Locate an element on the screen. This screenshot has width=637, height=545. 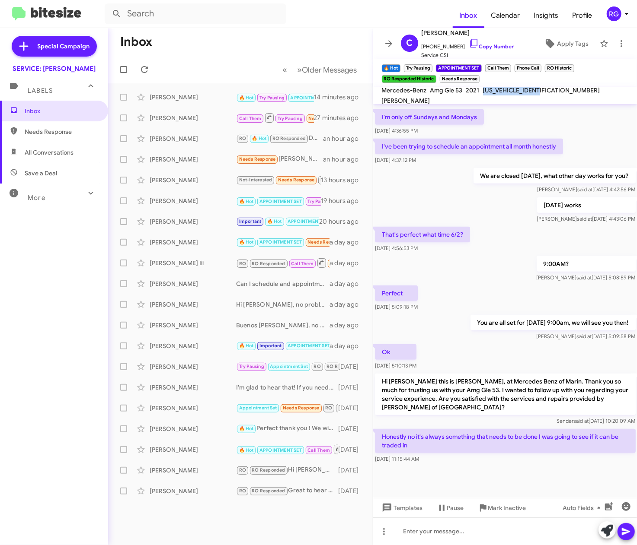
span: Amg Gle 53 is located at coordinates (446, 90).